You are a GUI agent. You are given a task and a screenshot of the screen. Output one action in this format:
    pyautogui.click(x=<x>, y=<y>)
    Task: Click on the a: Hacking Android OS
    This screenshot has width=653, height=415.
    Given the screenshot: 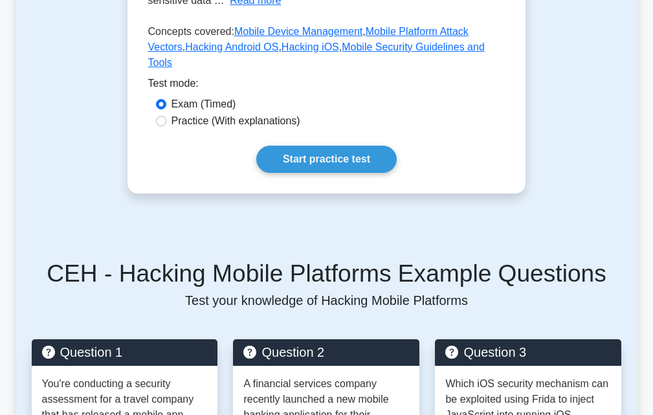 What is the action you would take?
    pyautogui.click(x=232, y=47)
    